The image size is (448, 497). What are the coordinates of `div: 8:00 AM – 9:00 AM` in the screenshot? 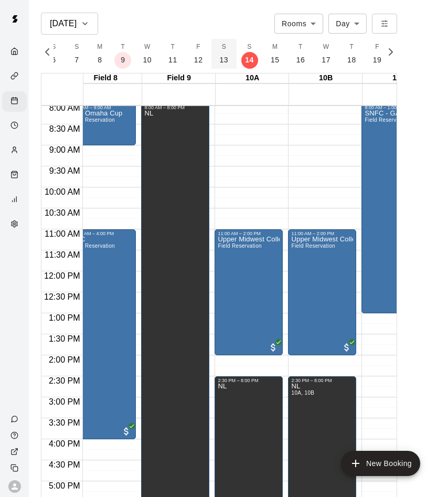 It's located at (102, 108).